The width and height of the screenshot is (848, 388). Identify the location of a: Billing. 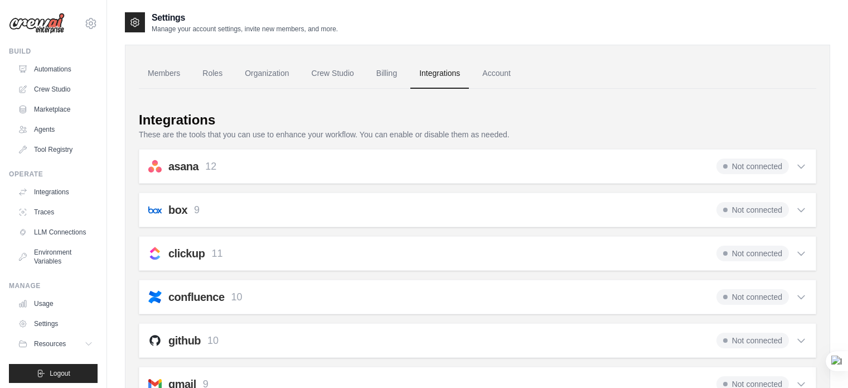
(386, 74).